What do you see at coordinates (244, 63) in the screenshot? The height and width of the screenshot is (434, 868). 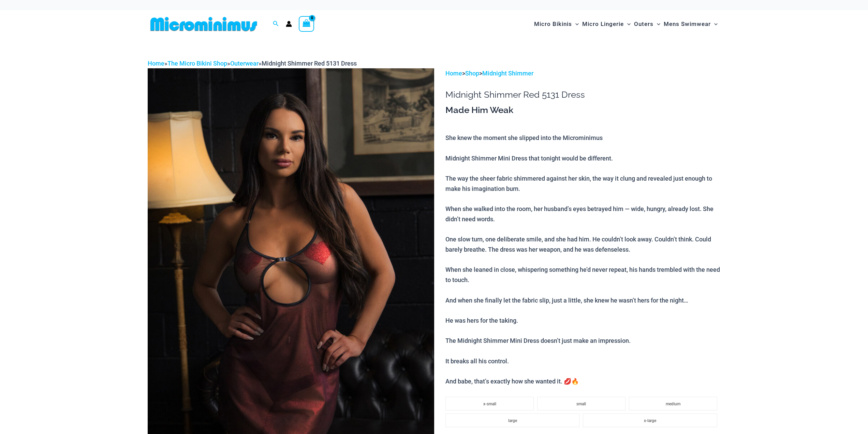 I see `a: Outerwear` at bounding box center [244, 63].